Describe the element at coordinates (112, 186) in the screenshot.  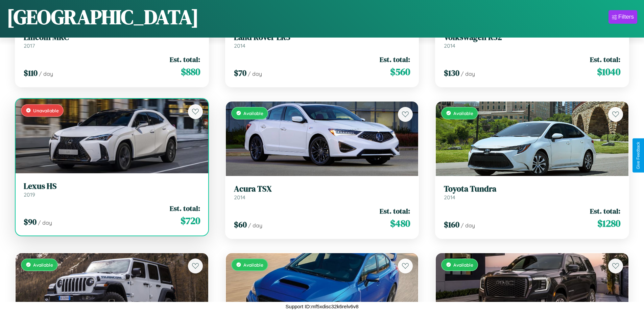
I see `h3: Lexus HS` at that location.